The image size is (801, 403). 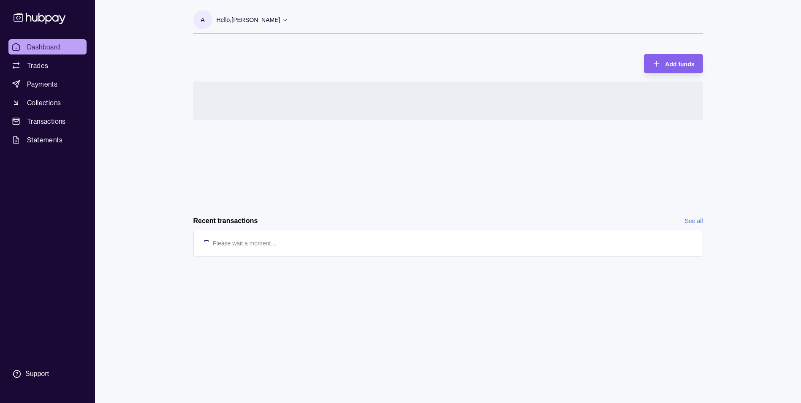 What do you see at coordinates (38, 65) in the screenshot?
I see `span: Trades` at bounding box center [38, 65].